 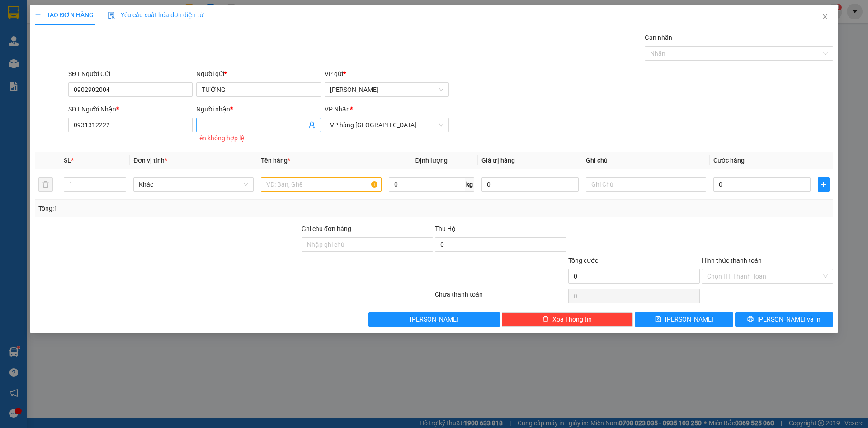 I want to click on div: SĐT Người Nhận, so click(x=130, y=109).